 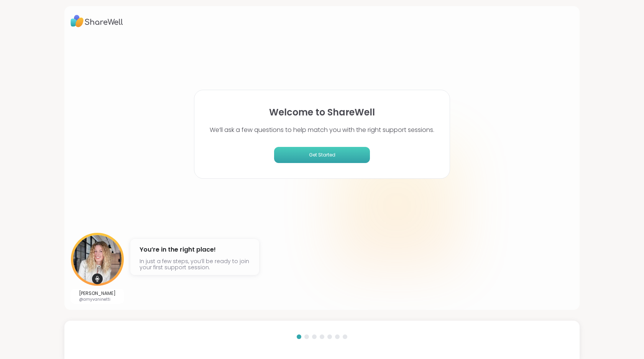 What do you see at coordinates (97, 279) in the screenshot?
I see `img: mic icon` at bounding box center [97, 279].